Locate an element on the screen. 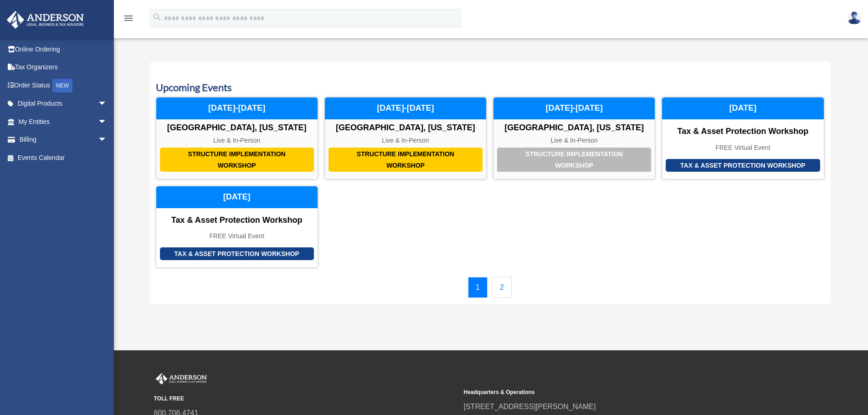 This screenshot has height=415, width=868. a: Tax Organizers is located at coordinates (63, 68).